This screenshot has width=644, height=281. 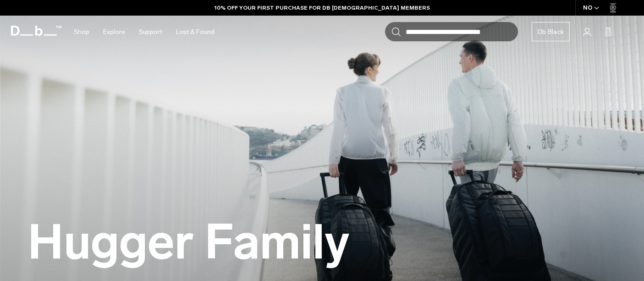 I want to click on a: Shop, so click(x=82, y=32).